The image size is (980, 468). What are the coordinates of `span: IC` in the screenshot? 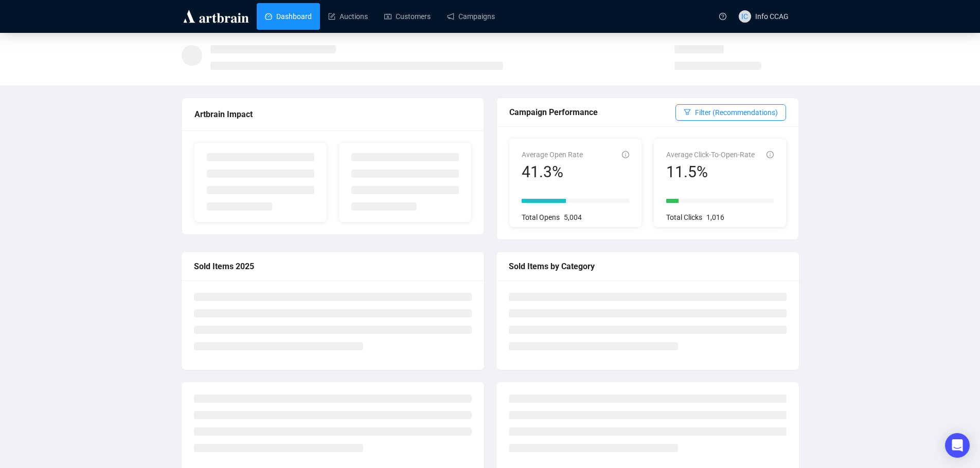 It's located at (744, 17).